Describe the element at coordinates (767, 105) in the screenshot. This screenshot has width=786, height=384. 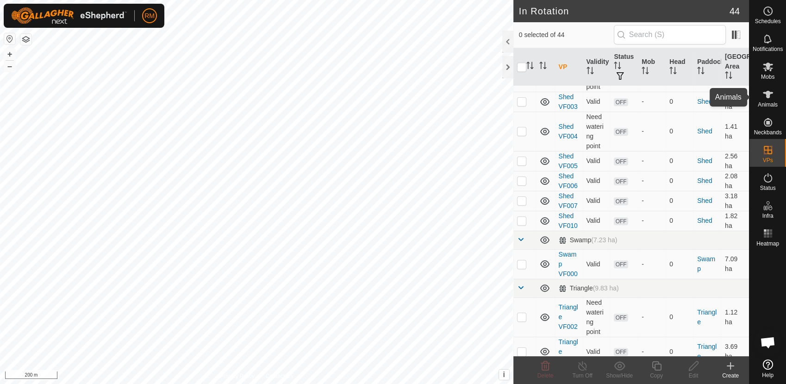
I see `span: Animals` at that location.